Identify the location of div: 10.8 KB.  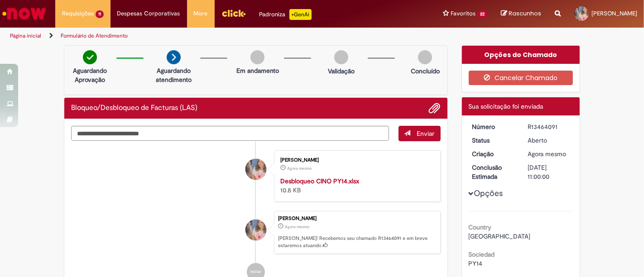
(355, 186).